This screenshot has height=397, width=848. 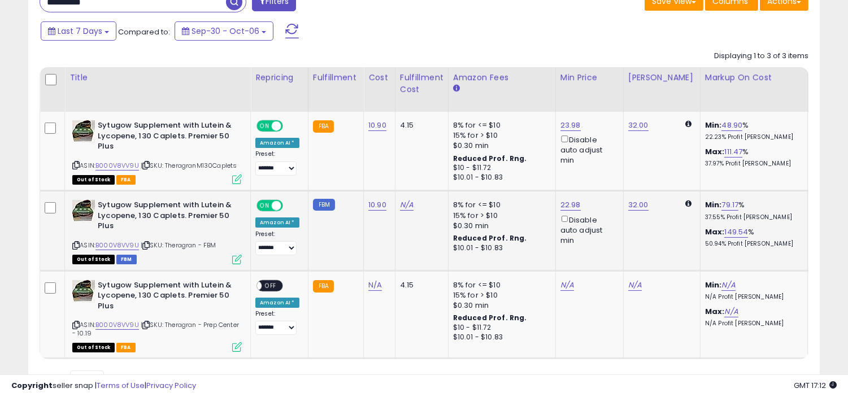 What do you see at coordinates (155, 329) in the screenshot?
I see `span: | SKU: Theragran - Prep Center - 10.19` at bounding box center [155, 329].